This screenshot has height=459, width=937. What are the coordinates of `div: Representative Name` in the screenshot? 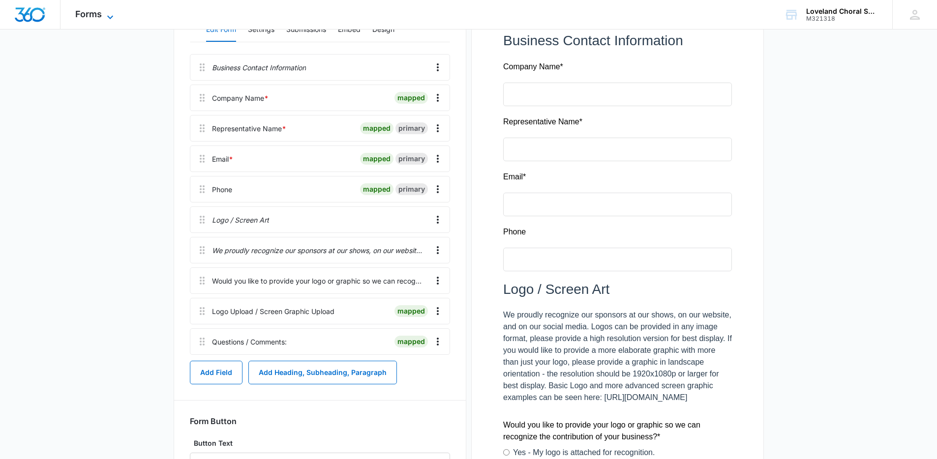 It's located at (249, 128).